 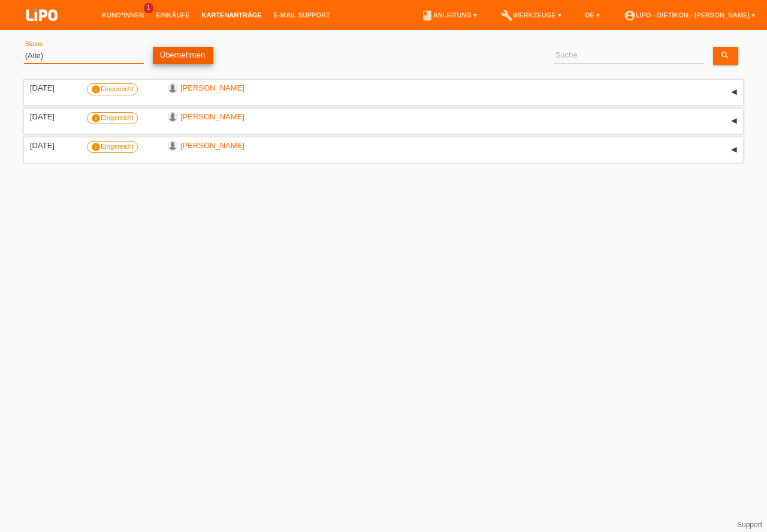 I want to click on a: Einkäufe, so click(x=173, y=15).